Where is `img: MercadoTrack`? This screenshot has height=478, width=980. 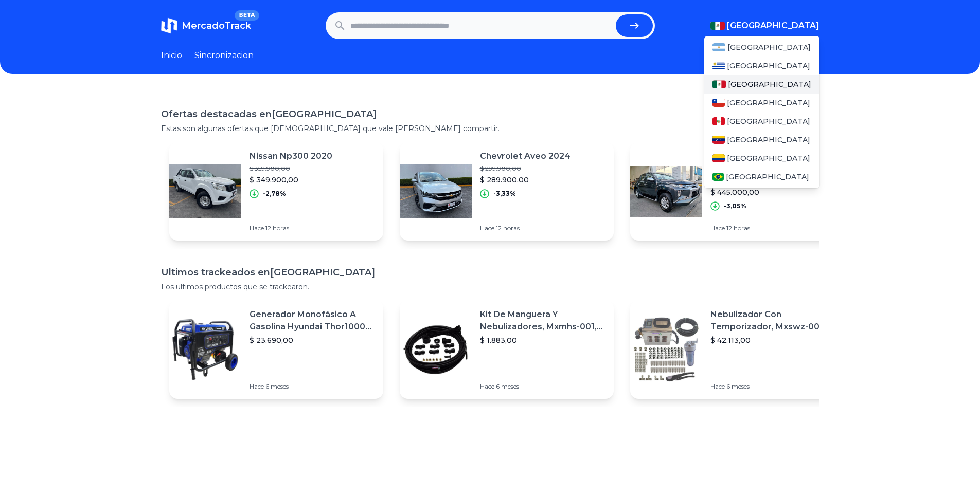 img: MercadoTrack is located at coordinates (169, 25).